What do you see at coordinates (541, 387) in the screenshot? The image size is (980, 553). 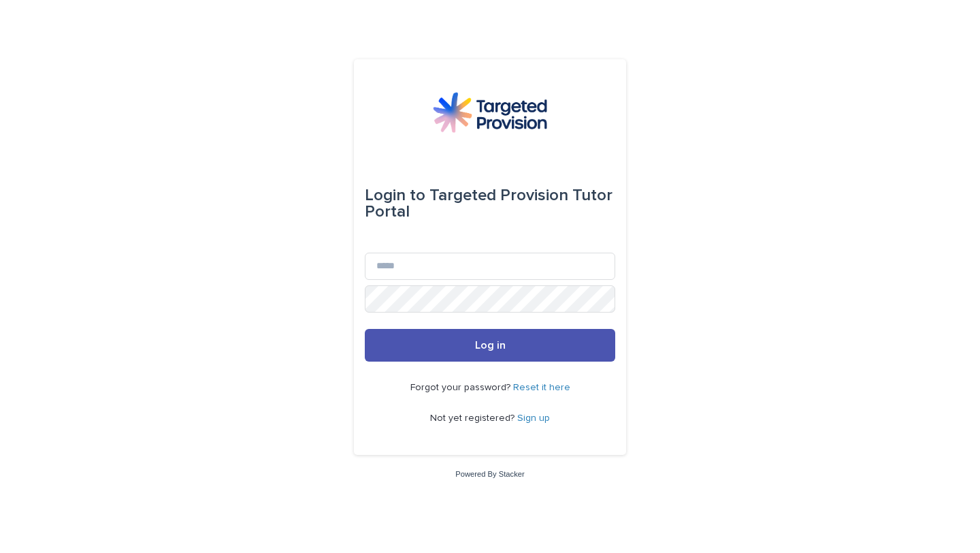 I see `a: Reset it here` at bounding box center [541, 387].